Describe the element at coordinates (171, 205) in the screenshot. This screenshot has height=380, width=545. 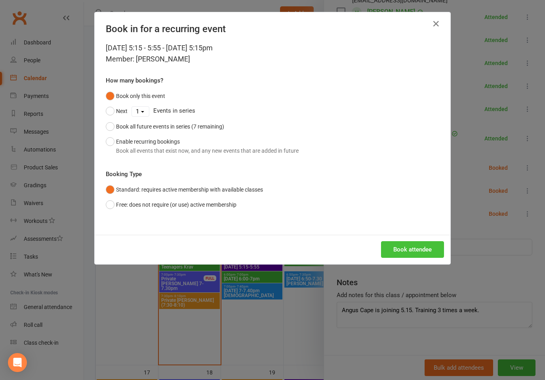
I see `button: Free: does not require (or use) active membership` at that location.